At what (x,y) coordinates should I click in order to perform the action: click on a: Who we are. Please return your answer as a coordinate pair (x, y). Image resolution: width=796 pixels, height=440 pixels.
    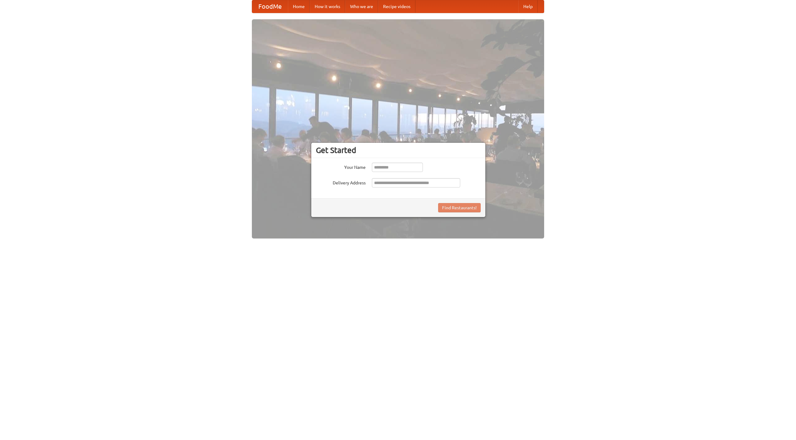
    Looking at the image, I should click on (361, 7).